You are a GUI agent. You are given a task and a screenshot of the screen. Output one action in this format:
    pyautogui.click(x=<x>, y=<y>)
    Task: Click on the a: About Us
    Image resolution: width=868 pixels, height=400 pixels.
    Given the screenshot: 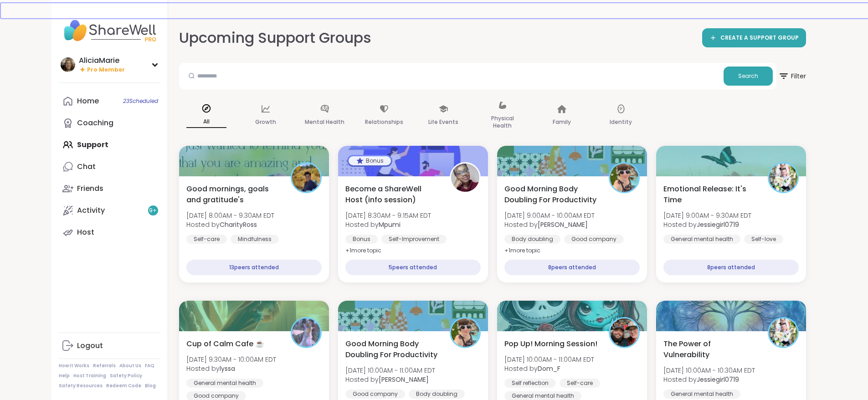 What is the action you would take?
    pyautogui.click(x=130, y=365)
    